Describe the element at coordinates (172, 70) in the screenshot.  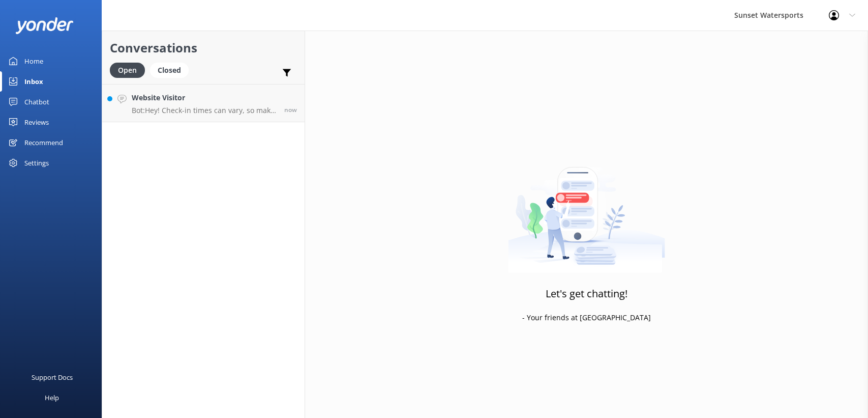
I see `a: Closed` at that location.